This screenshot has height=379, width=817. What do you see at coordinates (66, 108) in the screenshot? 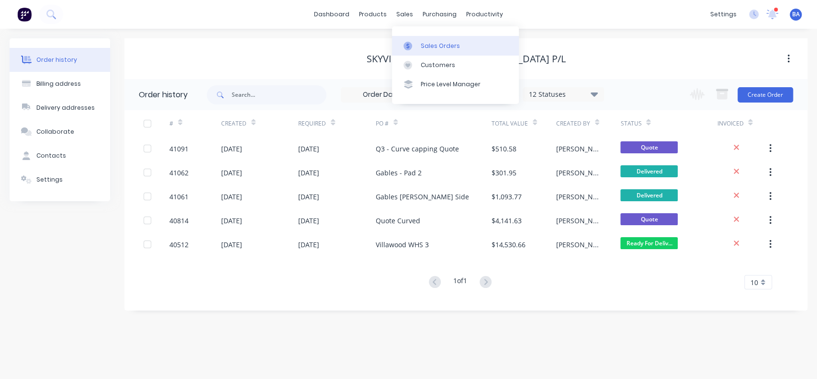
I see `div: Delivery addresses` at bounding box center [66, 108].